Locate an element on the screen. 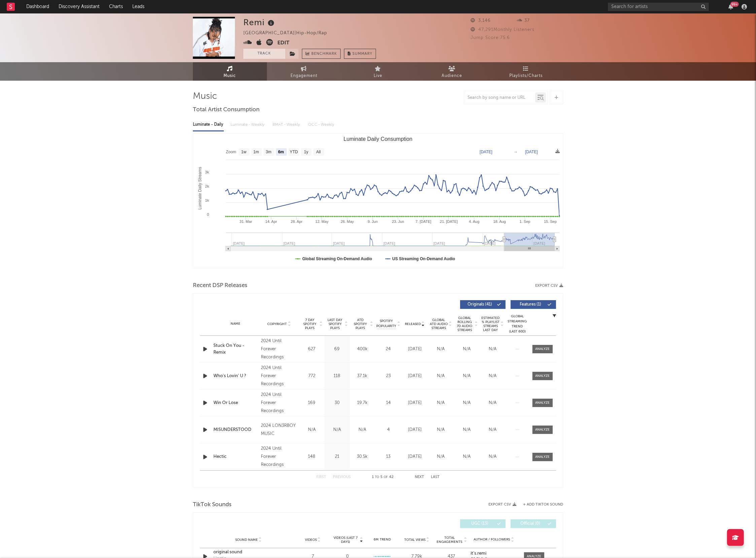  span: Global Rolling 7D Audio Streams is located at coordinates (464, 324).